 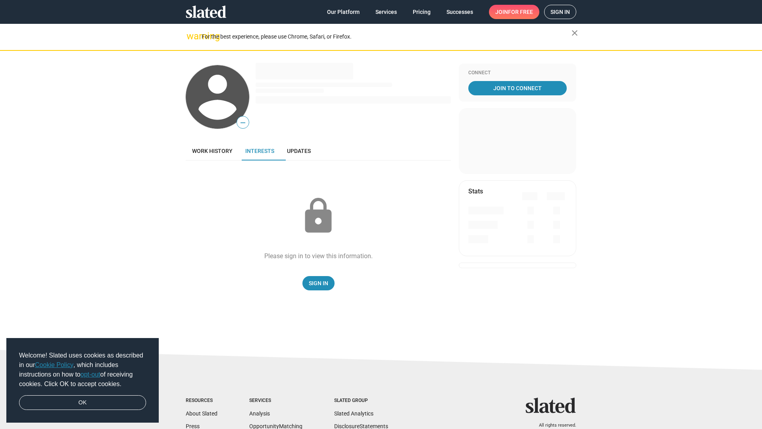 What do you see at coordinates (518, 73) in the screenshot?
I see `div: Connect` at bounding box center [518, 73].